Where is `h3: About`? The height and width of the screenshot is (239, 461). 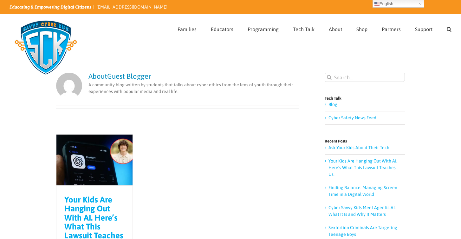
h3: About is located at coordinates (194, 76).